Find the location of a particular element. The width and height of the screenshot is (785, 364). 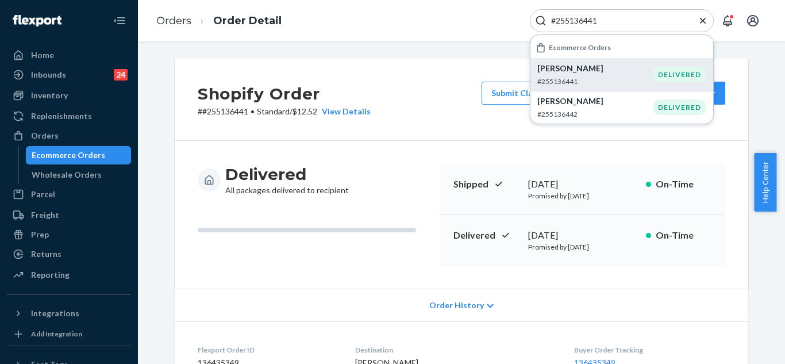

p: #255136442 is located at coordinates (595, 114).